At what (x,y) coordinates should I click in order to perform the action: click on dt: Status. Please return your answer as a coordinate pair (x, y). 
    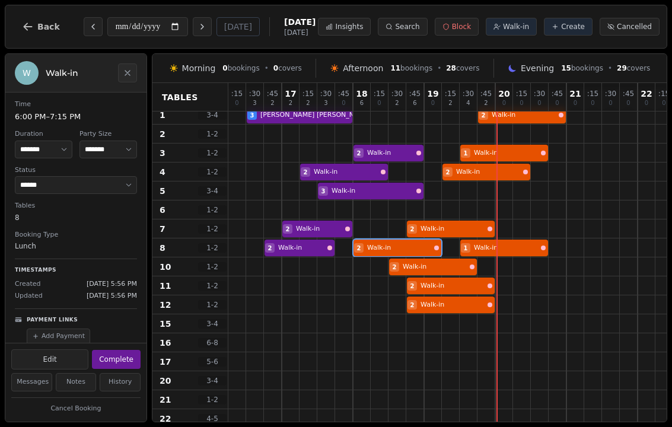
    Looking at the image, I should click on (76, 170).